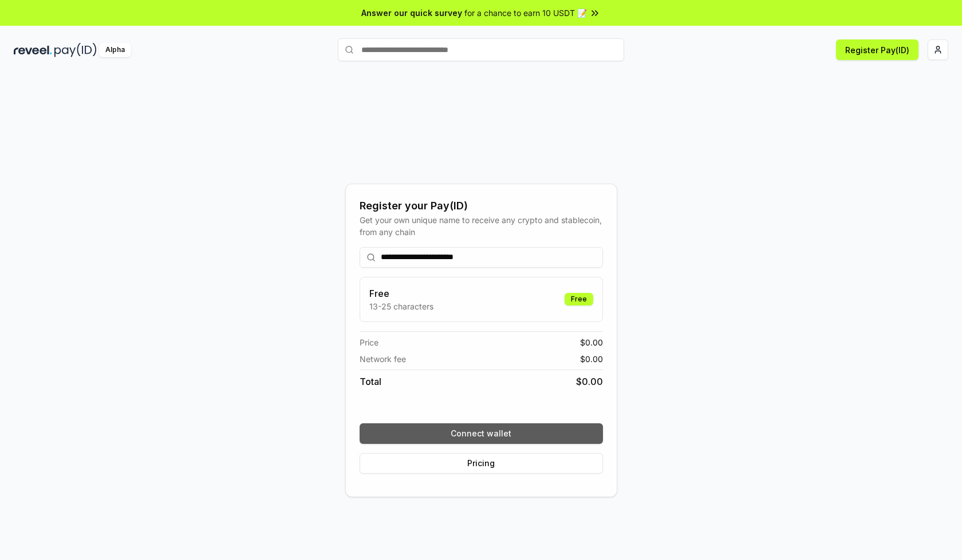 The height and width of the screenshot is (560, 962). What do you see at coordinates (481, 226) in the screenshot?
I see `div: Get your own unique name to receive any crypto and stablecoin, from any chain` at bounding box center [481, 226].